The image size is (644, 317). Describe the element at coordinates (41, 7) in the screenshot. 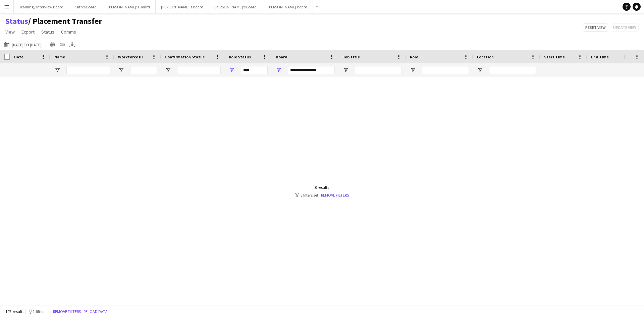

I see `button: Training / Interview Board` at that location.